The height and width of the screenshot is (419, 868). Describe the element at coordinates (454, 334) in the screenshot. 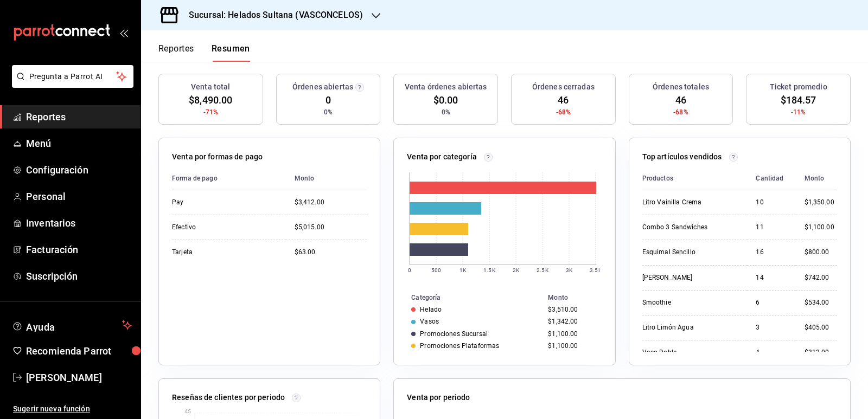

I see `div: Promociones Sucursal` at that location.